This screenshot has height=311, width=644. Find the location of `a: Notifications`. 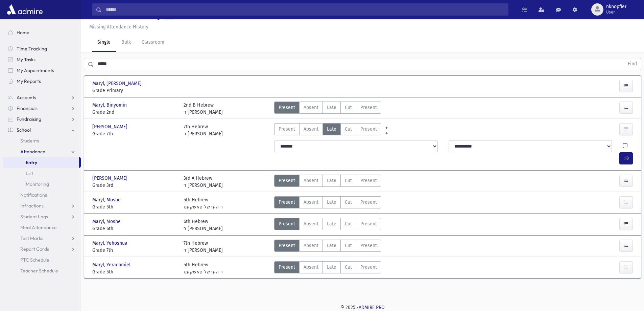

a: Notifications is located at coordinates (42, 195).